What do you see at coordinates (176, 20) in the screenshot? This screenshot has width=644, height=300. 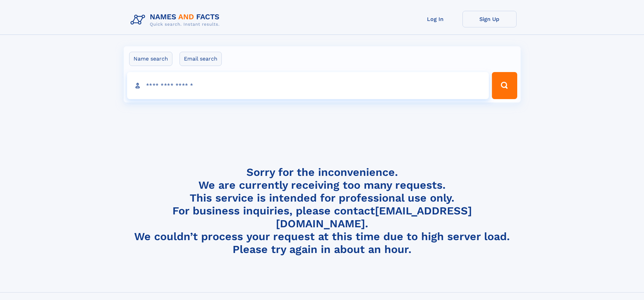 I see `img: Logo Names and Facts` at bounding box center [176, 20].